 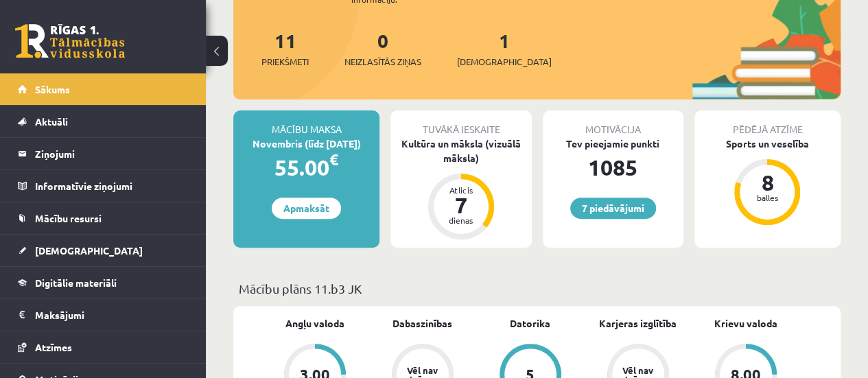 What do you see at coordinates (460, 189) in the screenshot?
I see `a: Kultūra un māksla (vizuālā māksla) Atlicis 7 dienas` at bounding box center [460, 189].